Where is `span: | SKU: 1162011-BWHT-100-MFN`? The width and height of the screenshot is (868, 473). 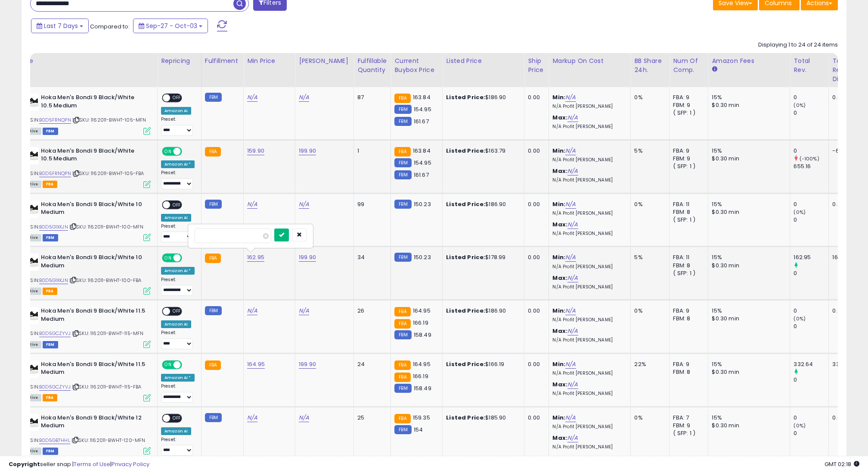
span: | SKU: 1162011-BWHT-100-MFN is located at coordinates (106, 227).